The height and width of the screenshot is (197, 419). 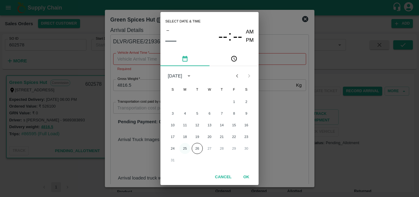 I want to click on span: PM, so click(x=250, y=40).